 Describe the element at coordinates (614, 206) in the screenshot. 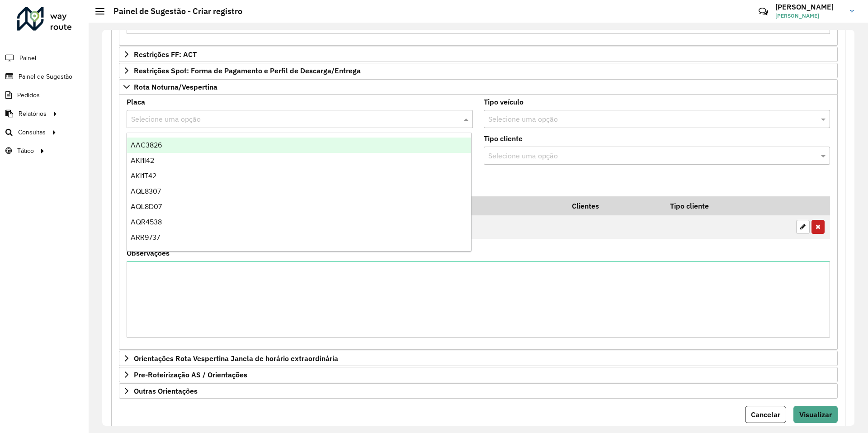

I see `th: Clientes` at that location.